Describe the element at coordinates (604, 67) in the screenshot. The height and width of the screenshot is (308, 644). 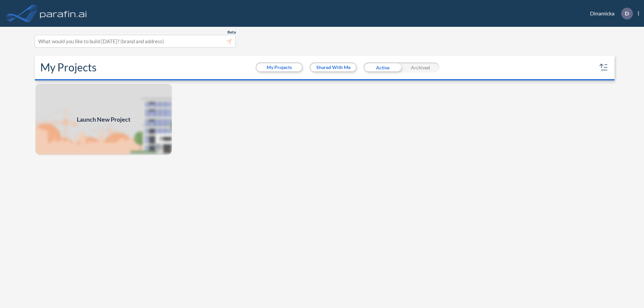
I see `button: sort` at that location.